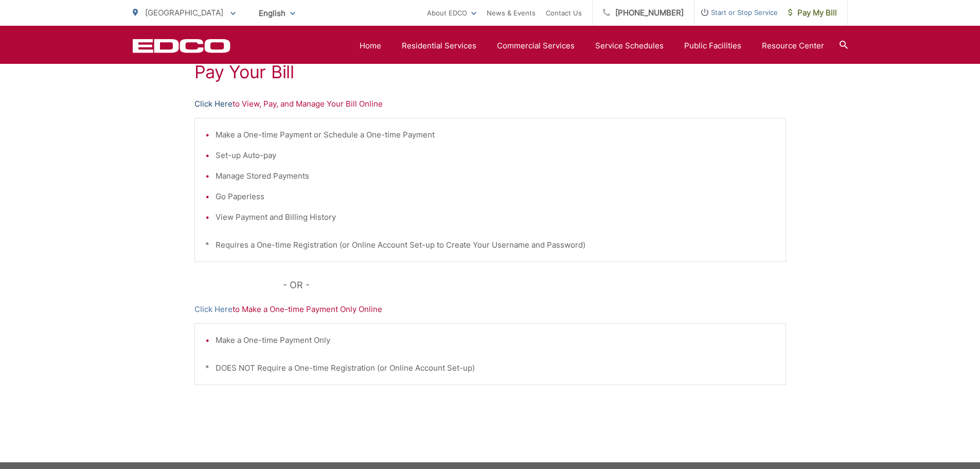 This screenshot has width=980, height=469. What do you see at coordinates (511, 13) in the screenshot?
I see `a: News & Events` at bounding box center [511, 13].